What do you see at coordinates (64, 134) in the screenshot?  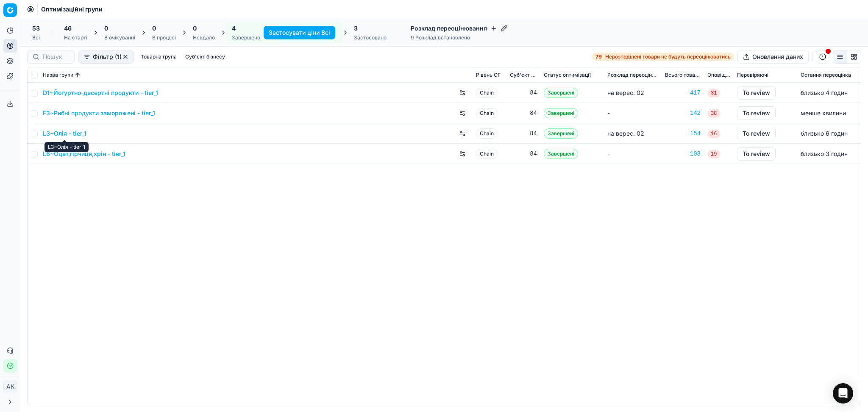 I see `a: L3~Олія - tier_1` at bounding box center [64, 134].